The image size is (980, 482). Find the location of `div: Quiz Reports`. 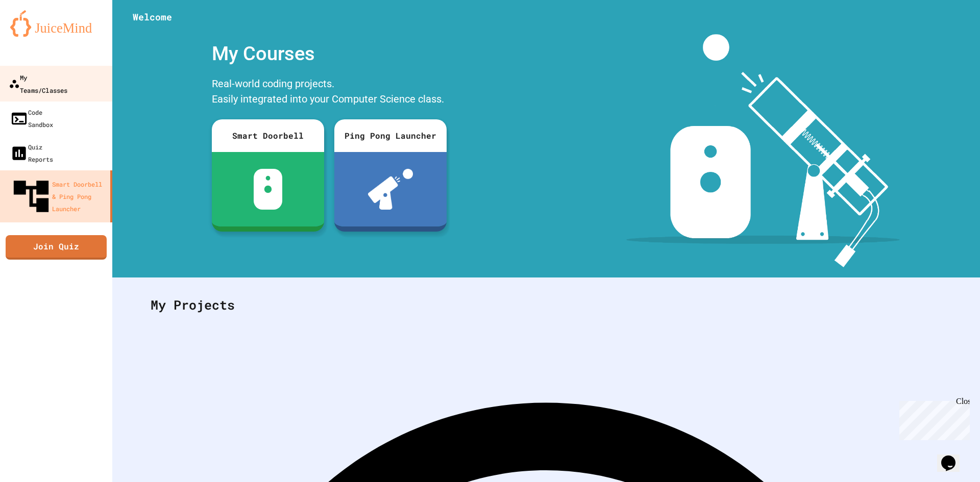

div: Quiz Reports is located at coordinates (32, 153).